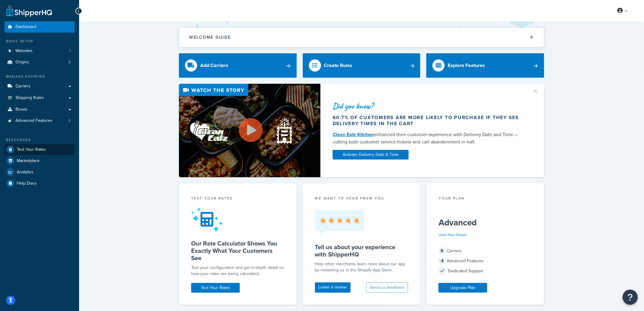  I want to click on span: 3, so click(70, 120).